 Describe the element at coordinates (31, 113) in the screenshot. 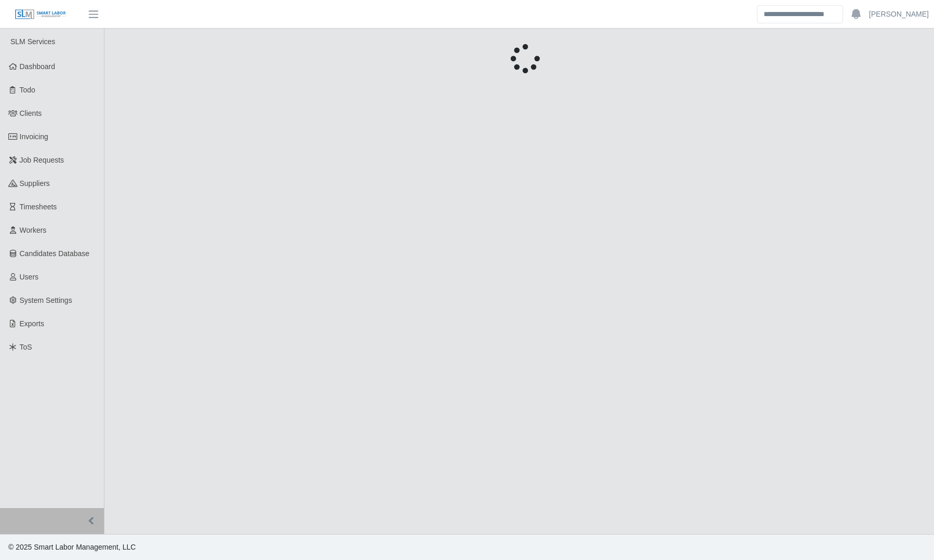

I see `span: Clients` at that location.